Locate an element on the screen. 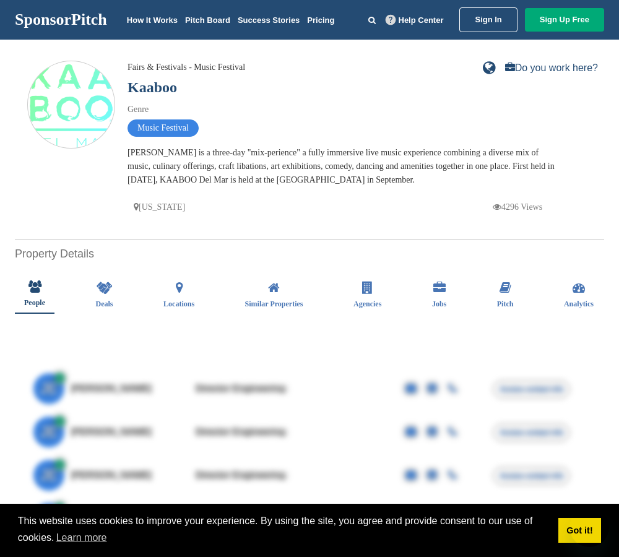  a: learn more about cookies is located at coordinates (82, 538).